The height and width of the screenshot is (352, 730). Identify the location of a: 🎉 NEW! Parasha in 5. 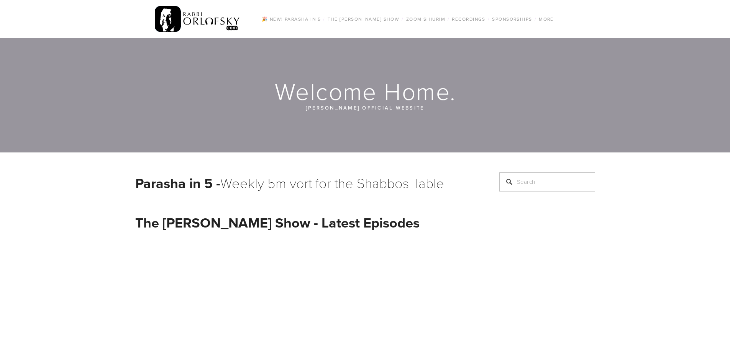
(291, 19).